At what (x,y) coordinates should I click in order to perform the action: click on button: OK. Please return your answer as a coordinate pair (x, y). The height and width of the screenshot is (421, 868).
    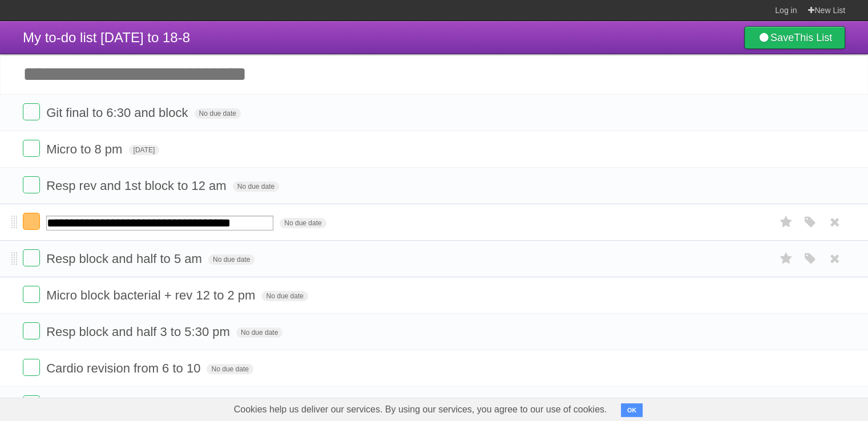
    Looking at the image, I should click on (632, 410).